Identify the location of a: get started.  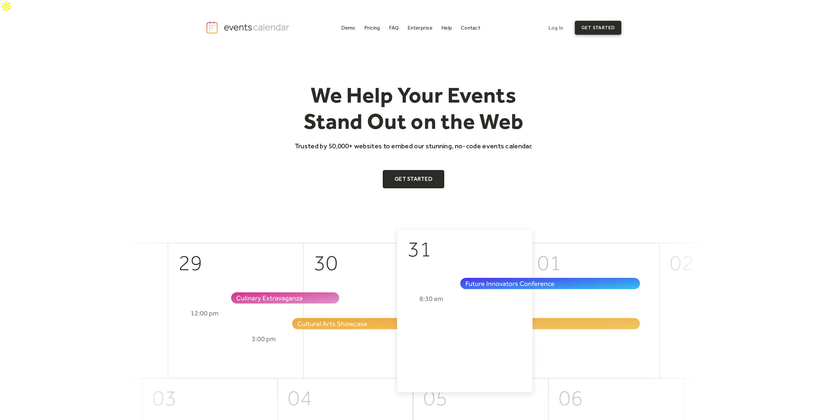
(598, 28).